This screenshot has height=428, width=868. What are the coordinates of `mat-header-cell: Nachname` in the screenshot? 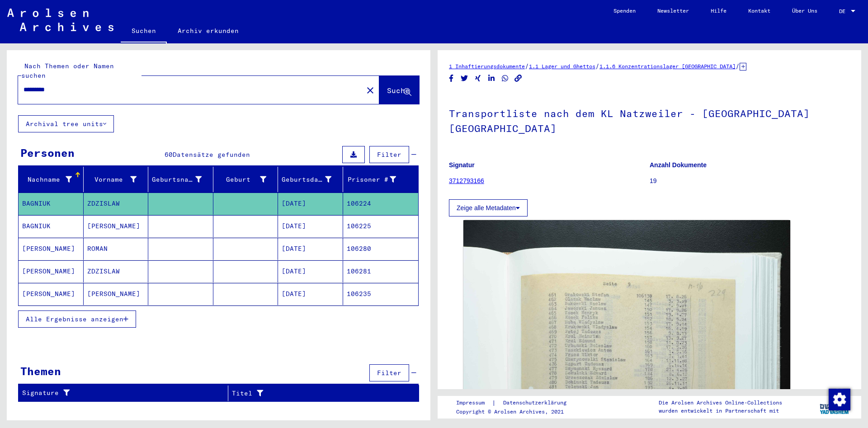 It's located at (51, 180).